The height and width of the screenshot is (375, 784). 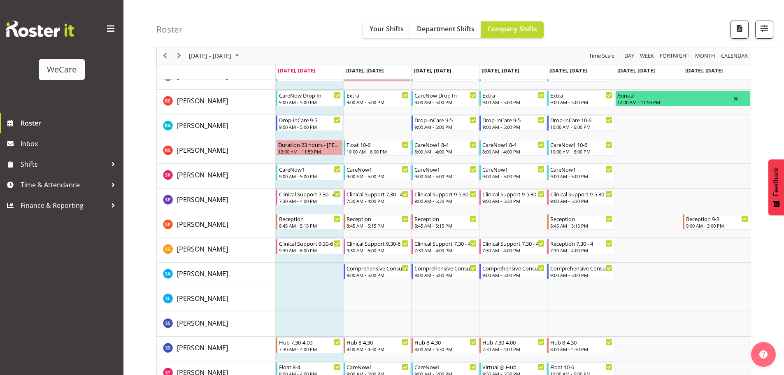 I want to click on button: Timeline Day, so click(x=630, y=56).